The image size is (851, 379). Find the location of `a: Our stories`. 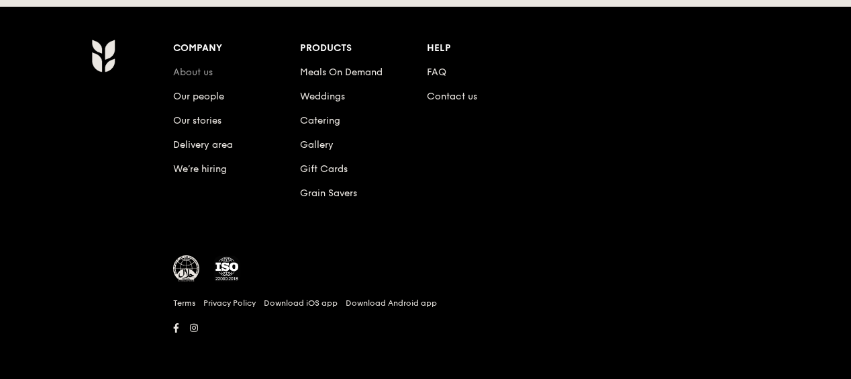

a: Our stories is located at coordinates (197, 120).